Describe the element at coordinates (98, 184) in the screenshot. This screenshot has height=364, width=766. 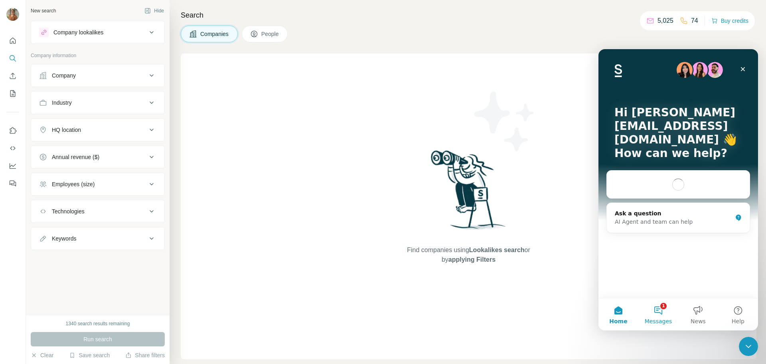
I see `button: Employees (size)` at that location.